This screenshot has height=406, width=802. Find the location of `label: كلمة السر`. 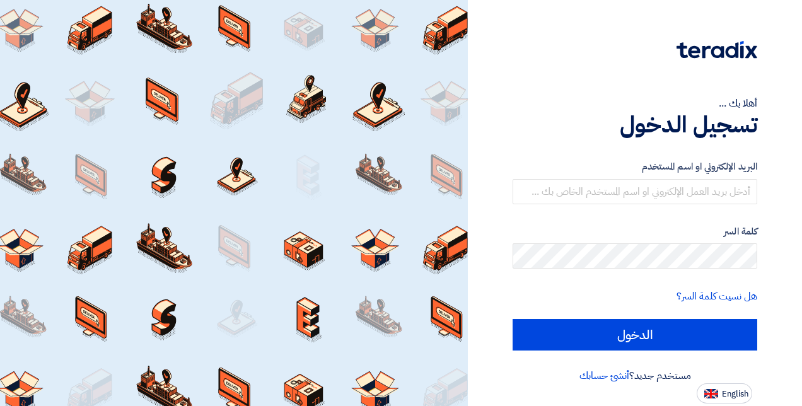

label: كلمة السر is located at coordinates (635, 232).